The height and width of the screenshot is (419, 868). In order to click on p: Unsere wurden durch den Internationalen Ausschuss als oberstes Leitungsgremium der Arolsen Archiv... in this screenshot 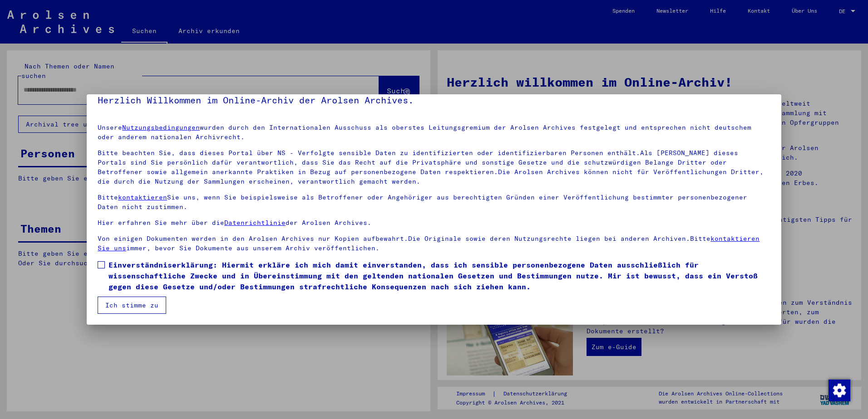, I will do `click(434, 133)`.